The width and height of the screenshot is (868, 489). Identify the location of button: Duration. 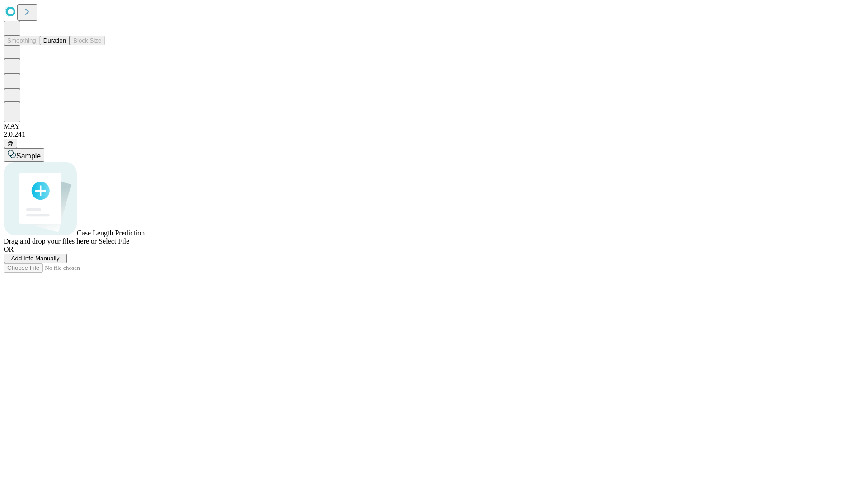
(55, 40).